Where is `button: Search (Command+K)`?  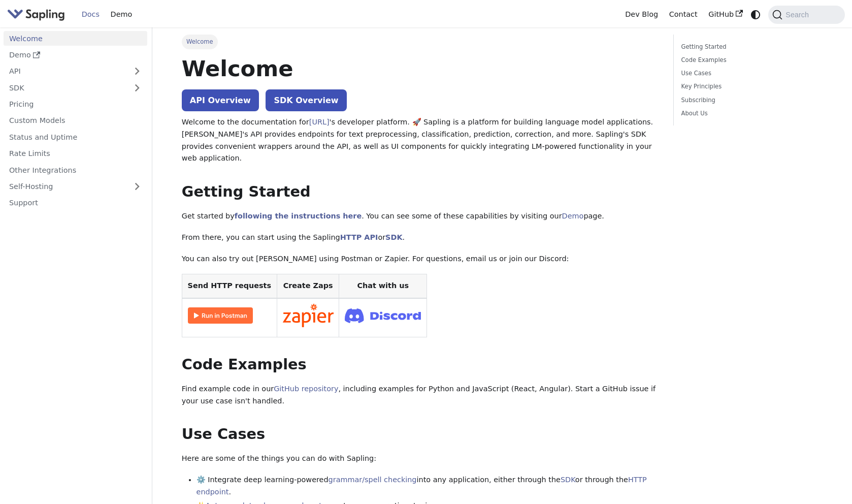
button: Search (Command+K) is located at coordinates (806, 14).